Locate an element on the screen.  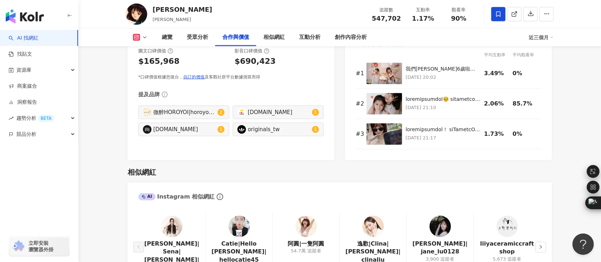
div: 互動率 is located at coordinates (423, 10).